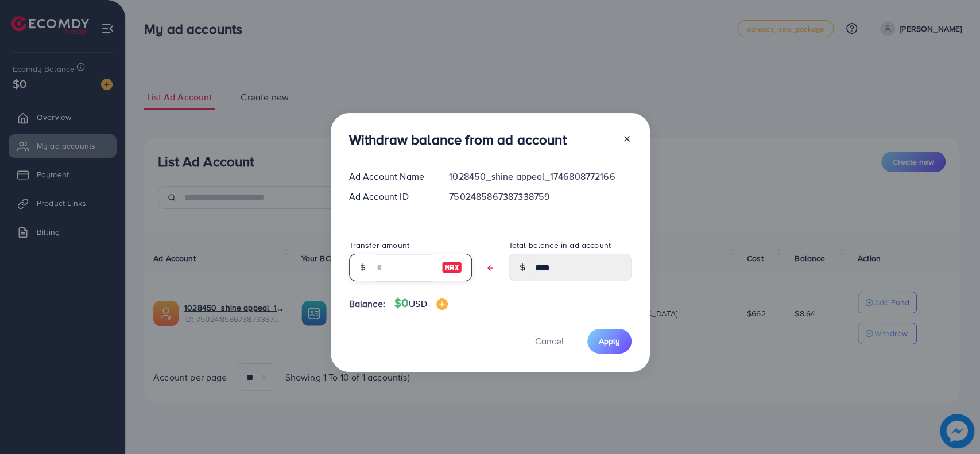 This screenshot has height=454, width=980. Describe the element at coordinates (540, 176) in the screenshot. I see `div: 1028450_shine appeal_1746808772166` at that location.